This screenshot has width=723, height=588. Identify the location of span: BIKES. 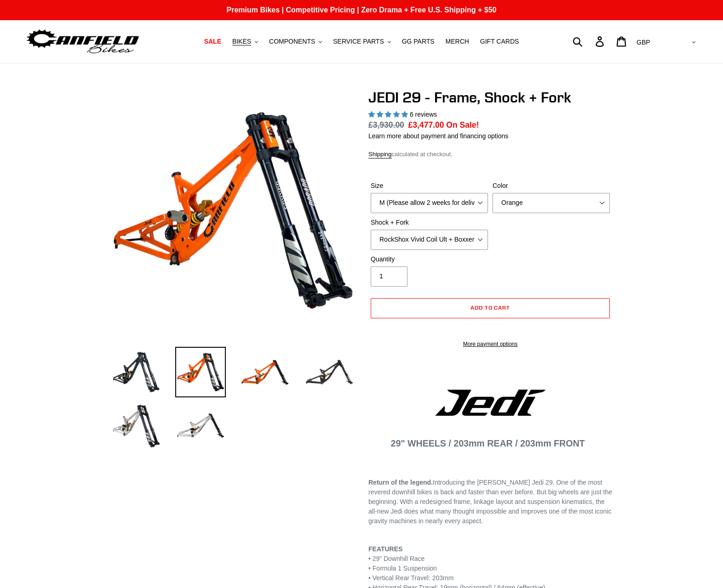
(241, 42).